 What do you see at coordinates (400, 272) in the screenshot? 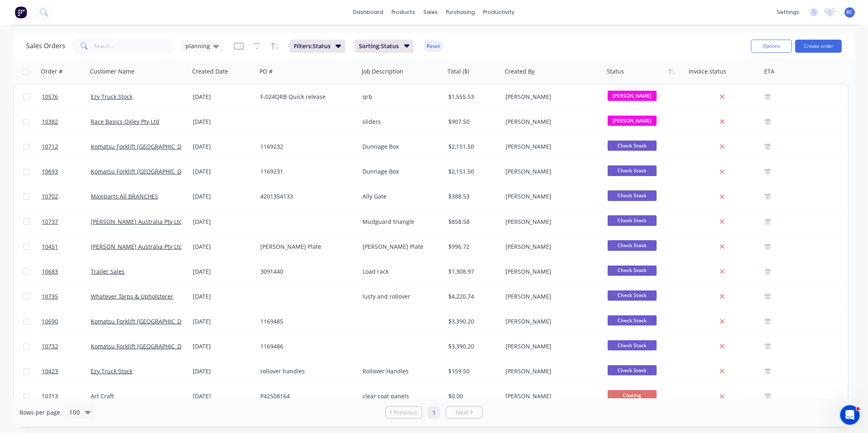
I see `div: Load rack` at bounding box center [400, 272].